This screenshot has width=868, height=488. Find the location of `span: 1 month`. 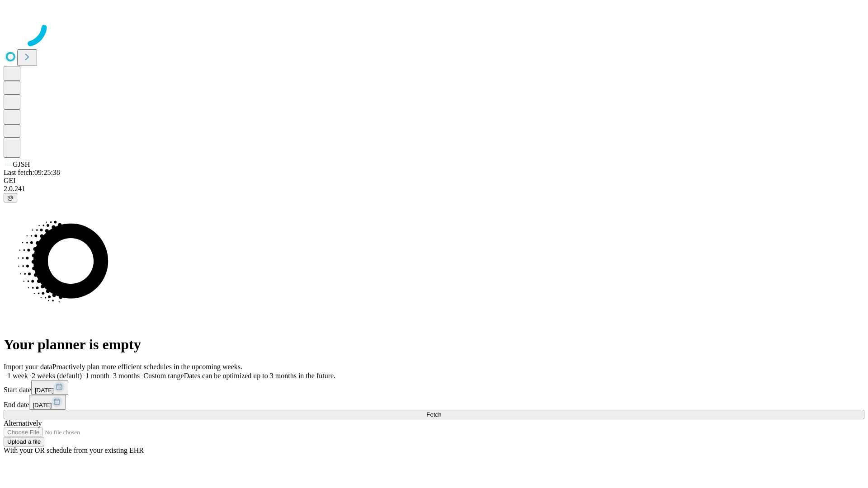

span: 1 month is located at coordinates (97, 375).